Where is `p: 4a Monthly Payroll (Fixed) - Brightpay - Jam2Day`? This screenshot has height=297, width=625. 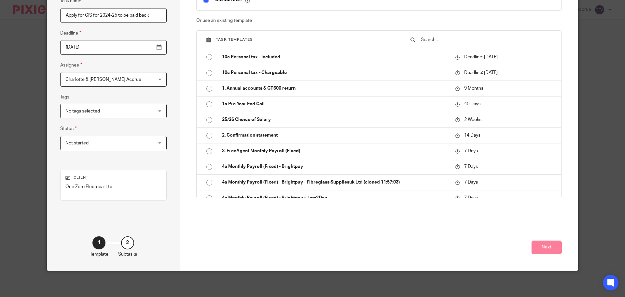 p: 4a Monthly Payroll (Fixed) - Brightpay - Jam2Day is located at coordinates (335, 198).